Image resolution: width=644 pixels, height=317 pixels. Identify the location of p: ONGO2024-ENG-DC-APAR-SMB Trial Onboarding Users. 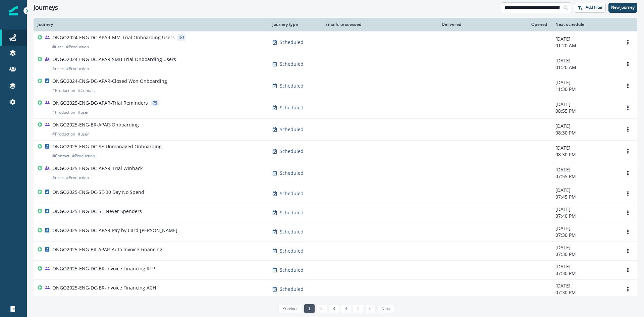
(114, 59).